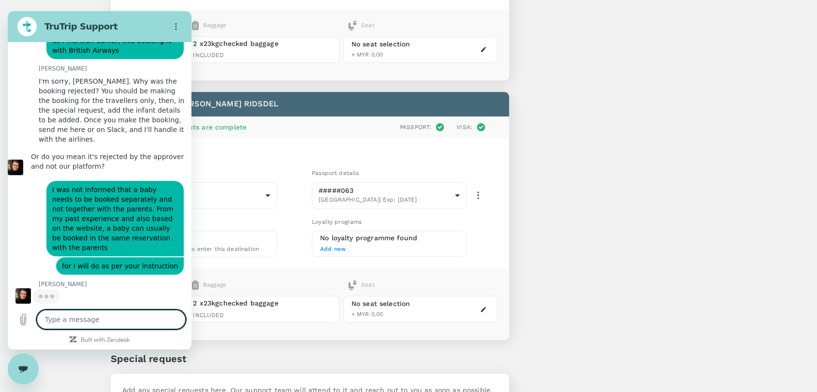 The height and width of the screenshot is (392, 817). Describe the element at coordinates (195, 195) in the screenshot. I see `p: Passport` at that location.